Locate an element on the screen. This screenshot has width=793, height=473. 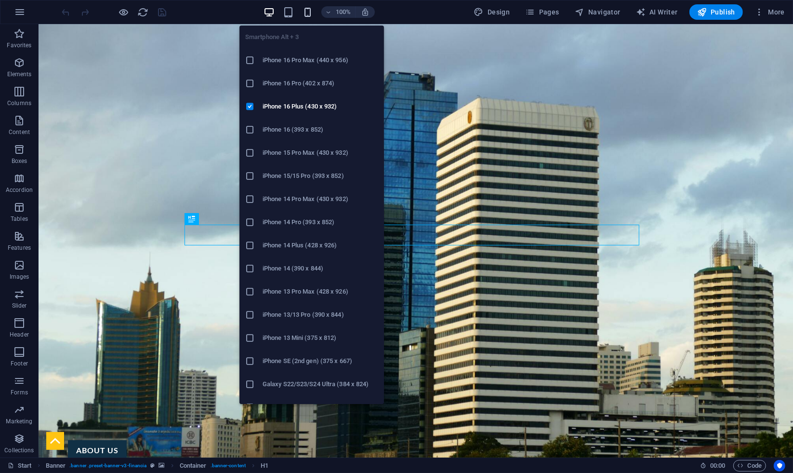
p: Elements is located at coordinates (19, 74).